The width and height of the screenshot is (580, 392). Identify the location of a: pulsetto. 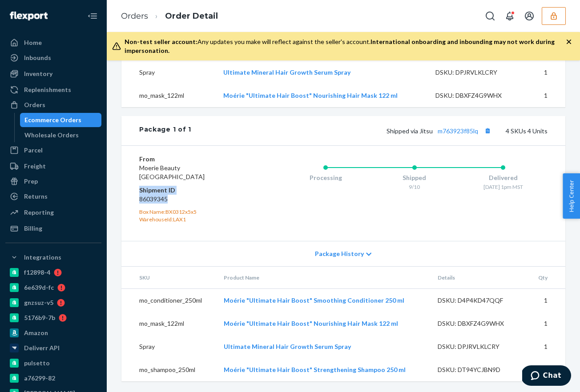
(53, 363).